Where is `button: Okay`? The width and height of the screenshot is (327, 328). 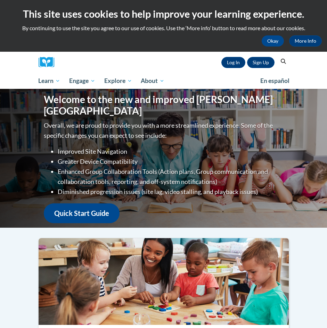
button: Okay is located at coordinates (273, 41).